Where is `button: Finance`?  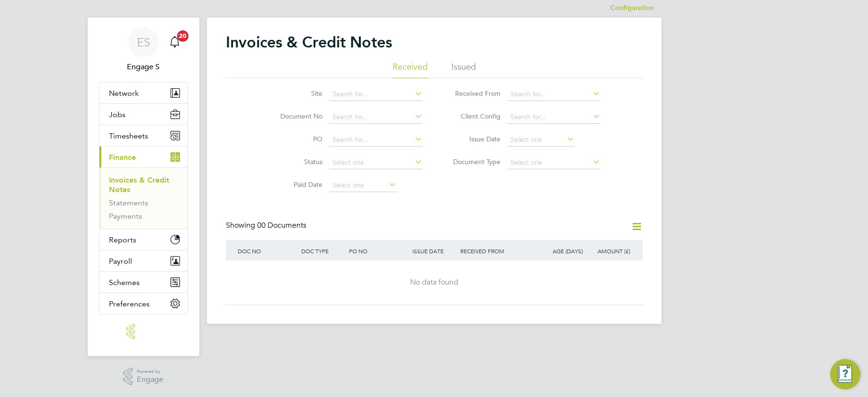 button: Finance is located at coordinates (143, 157).